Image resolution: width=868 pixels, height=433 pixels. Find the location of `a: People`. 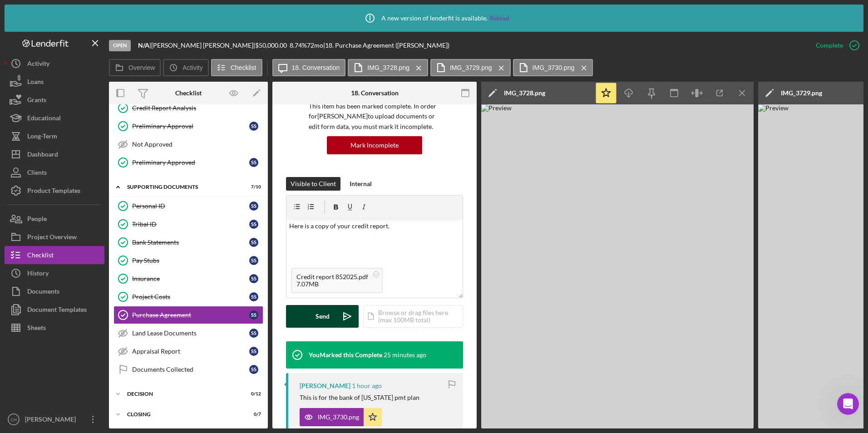

a: People is located at coordinates (55, 219).